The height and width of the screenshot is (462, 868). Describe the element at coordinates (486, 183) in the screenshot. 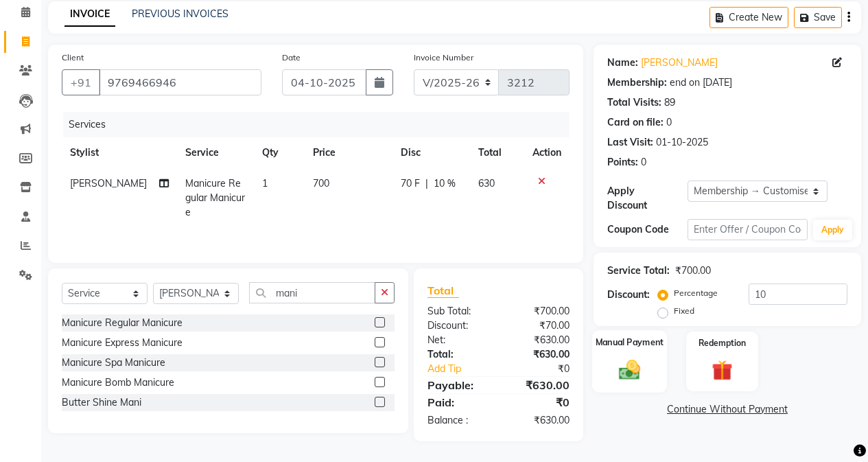

I see `span: 630` at that location.